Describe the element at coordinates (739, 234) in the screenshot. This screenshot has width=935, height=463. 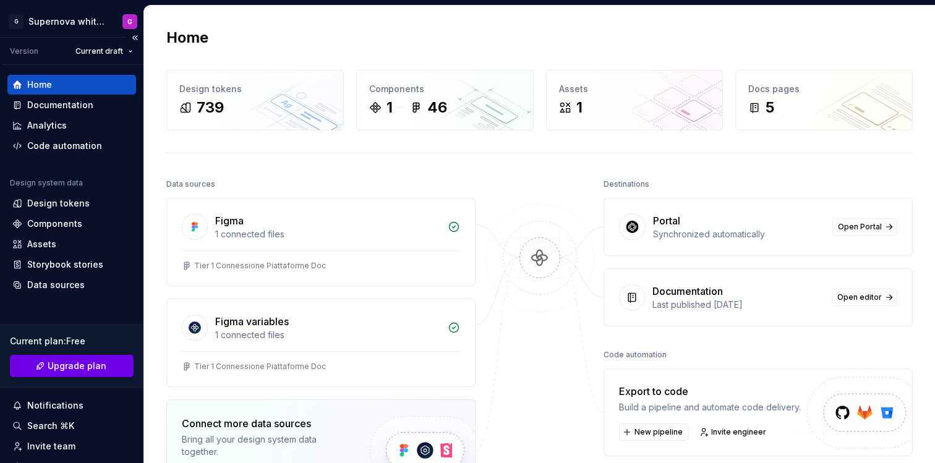
I see `div: Synchronized automatically` at that location.